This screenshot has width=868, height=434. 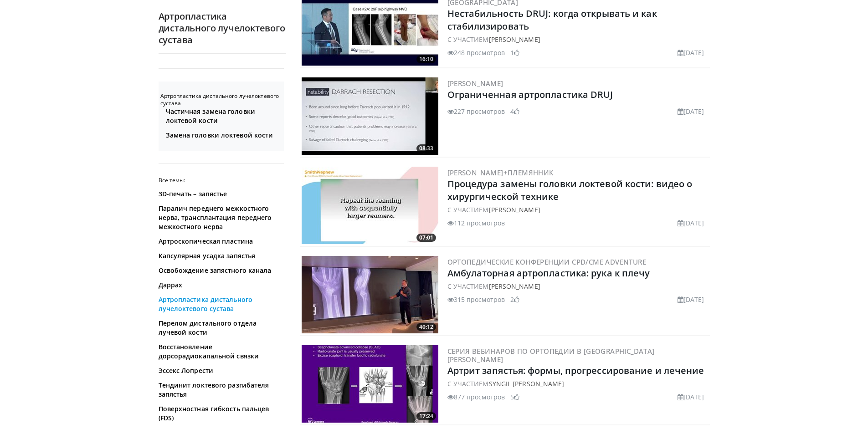 What do you see at coordinates (220, 352) in the screenshot?
I see `a: Восстановление дорсорадиокапальной связки` at bounding box center [220, 352].